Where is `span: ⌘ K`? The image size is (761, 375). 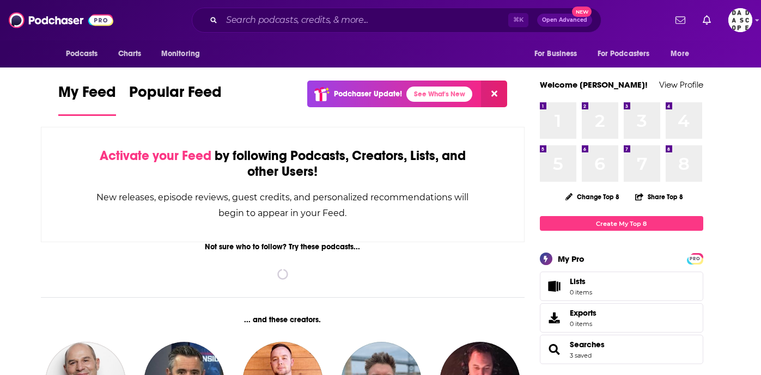 span: ⌘ K is located at coordinates (518, 20).